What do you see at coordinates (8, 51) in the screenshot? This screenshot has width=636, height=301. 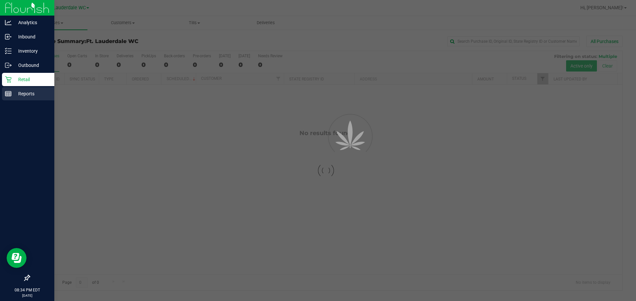 I see `inline-svg: Inventory` at bounding box center [8, 51].